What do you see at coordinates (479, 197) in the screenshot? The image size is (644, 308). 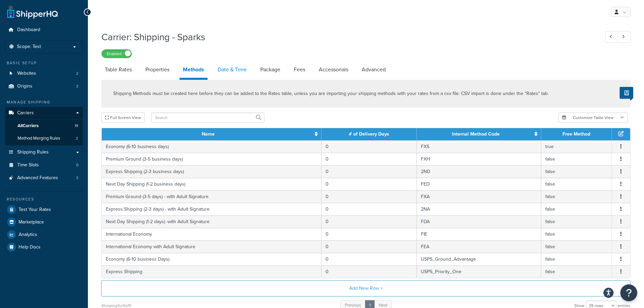 I see `td: FXA` at bounding box center [479, 197].